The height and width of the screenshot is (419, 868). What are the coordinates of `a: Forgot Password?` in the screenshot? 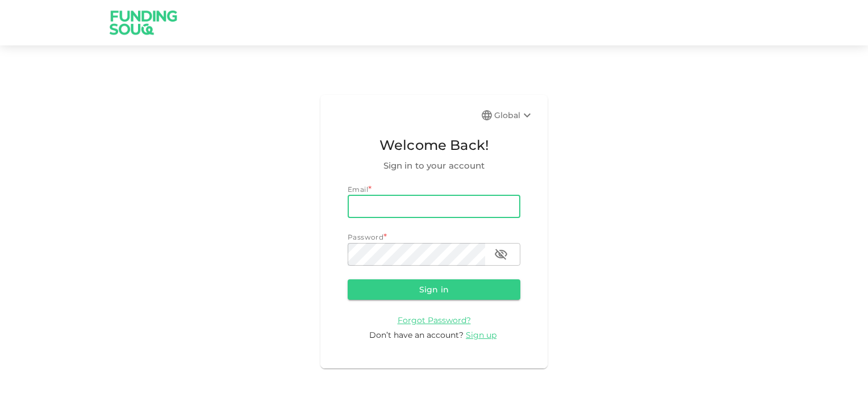 It's located at (434, 319).